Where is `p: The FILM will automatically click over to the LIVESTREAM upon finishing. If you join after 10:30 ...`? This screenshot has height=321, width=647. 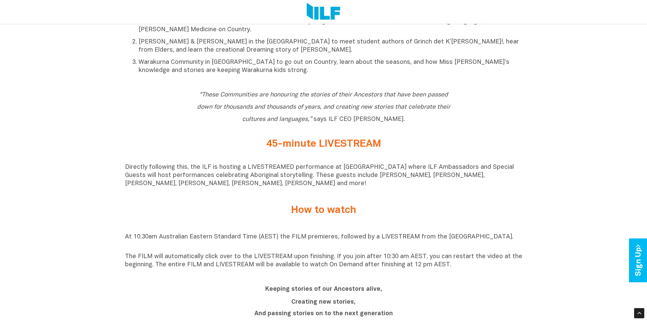 p: The FILM will automatically click over to the LIVESTREAM upon finishing. If you join after 10:30 ... is located at coordinates (324, 261).